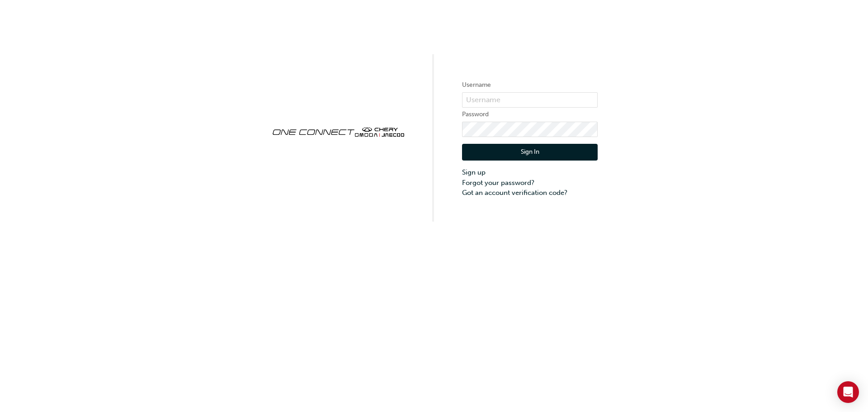  What do you see at coordinates (530, 183) in the screenshot?
I see `a: Forgot your password?` at bounding box center [530, 183].